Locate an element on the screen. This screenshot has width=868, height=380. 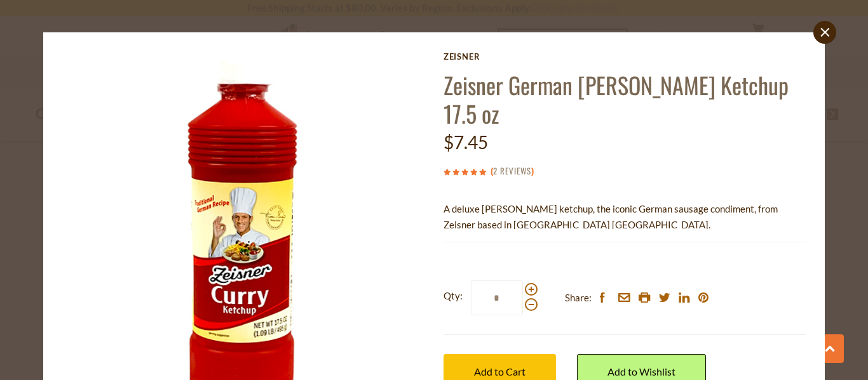
strong: Qty: is located at coordinates (453, 296).